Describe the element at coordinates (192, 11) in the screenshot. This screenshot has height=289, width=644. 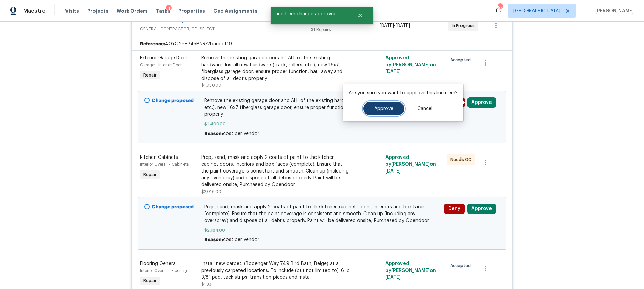
I see `span: Properties` at that location.